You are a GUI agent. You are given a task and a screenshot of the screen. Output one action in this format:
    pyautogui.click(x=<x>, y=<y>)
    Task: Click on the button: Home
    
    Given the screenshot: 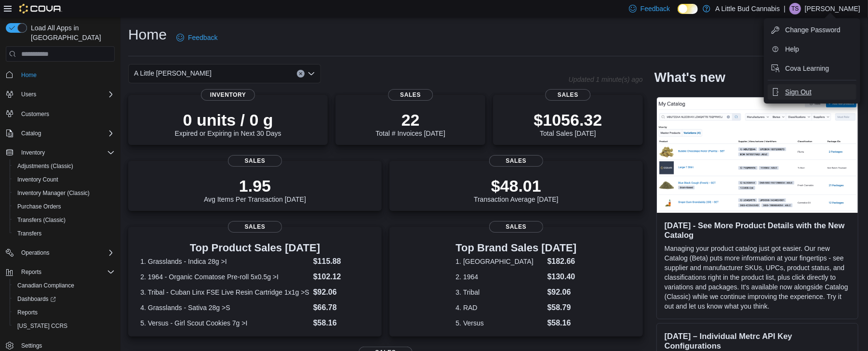 What is the action you would take?
    pyautogui.click(x=60, y=74)
    